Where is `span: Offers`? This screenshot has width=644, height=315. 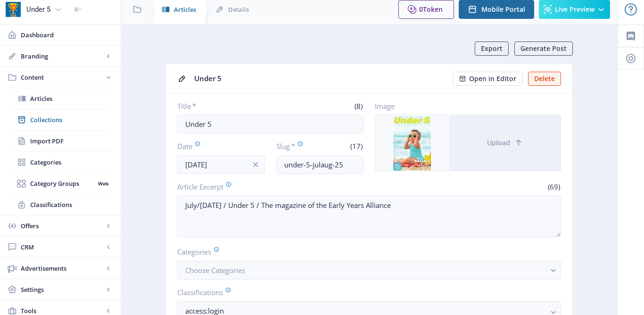
span: Offers is located at coordinates (62, 226).